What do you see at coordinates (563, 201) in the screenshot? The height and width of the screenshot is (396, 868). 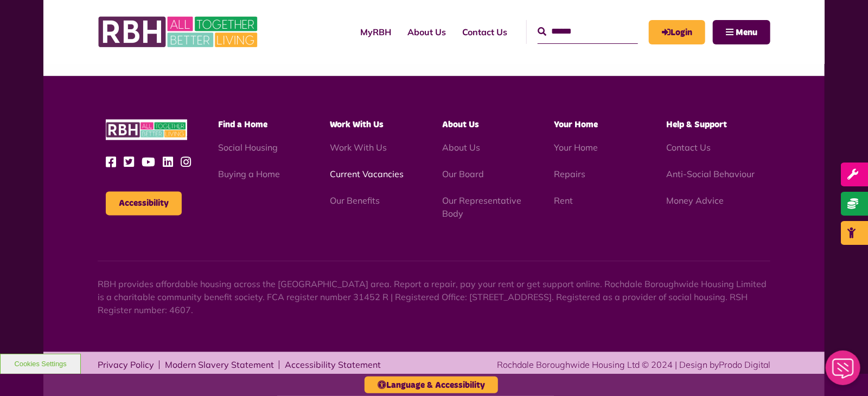 I see `a: Rent` at bounding box center [563, 201].